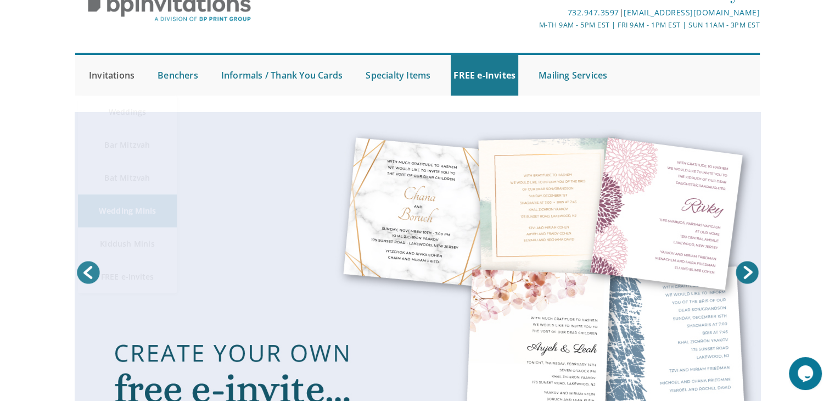 This screenshot has width=835, height=401. Describe the element at coordinates (127, 244) in the screenshot. I see `a: Kiddush Minis` at that location.